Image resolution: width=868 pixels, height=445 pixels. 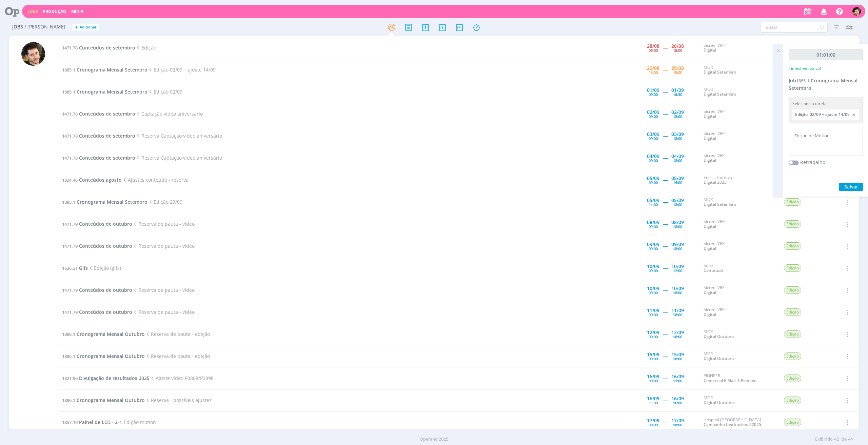 What do you see at coordinates (70, 379) in the screenshot?
I see `span: 1821.96` at bounding box center [70, 379].